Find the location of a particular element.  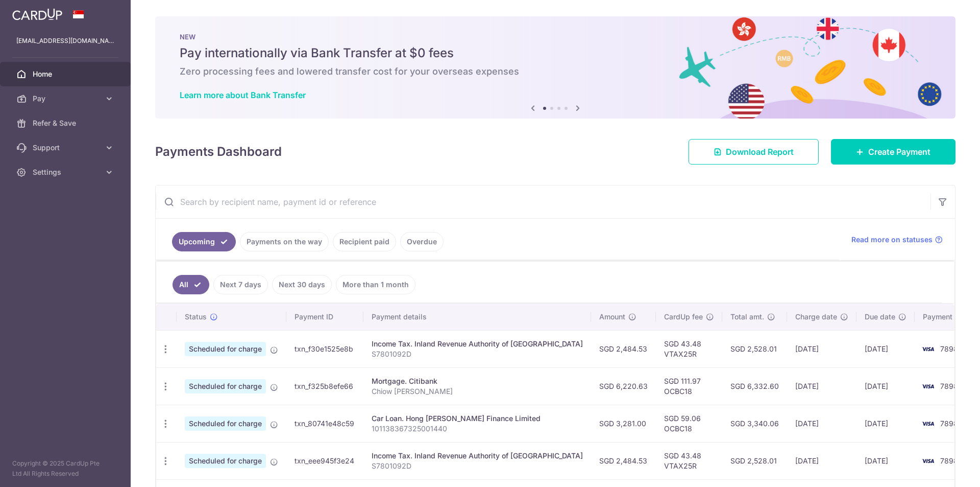

img: CardUp is located at coordinates (37, 14).